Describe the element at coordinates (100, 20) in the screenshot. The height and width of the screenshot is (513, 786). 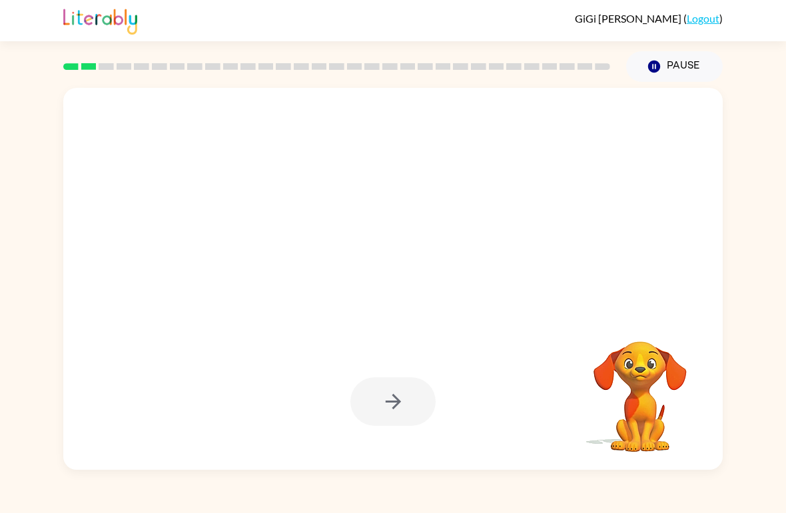
I see `img: Literably` at that location.